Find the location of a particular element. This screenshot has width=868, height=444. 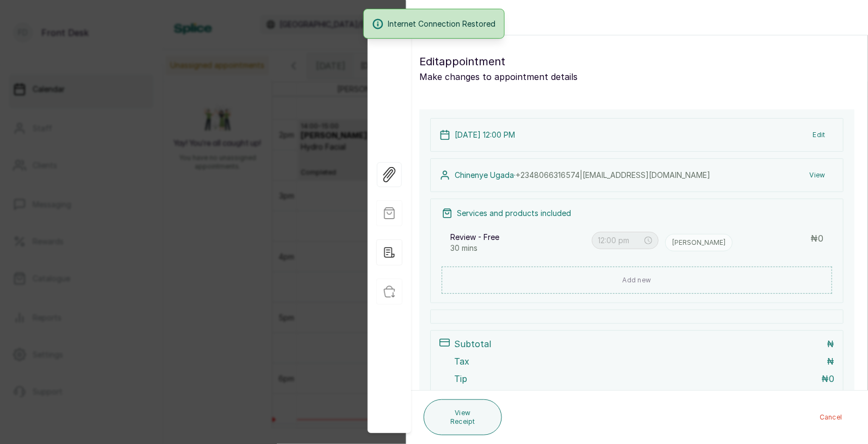

p: Tip is located at coordinates (460, 378).